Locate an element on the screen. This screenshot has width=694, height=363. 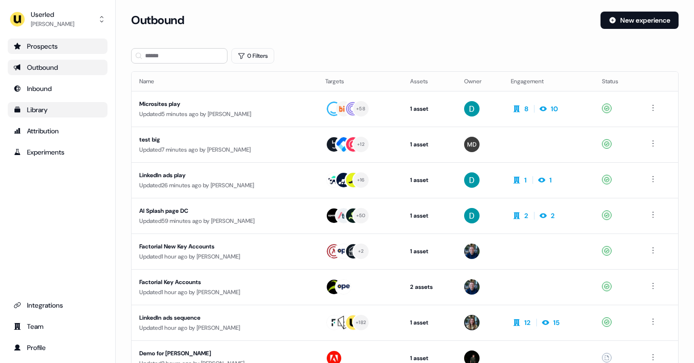
div: Team is located at coordinates (57, 327).